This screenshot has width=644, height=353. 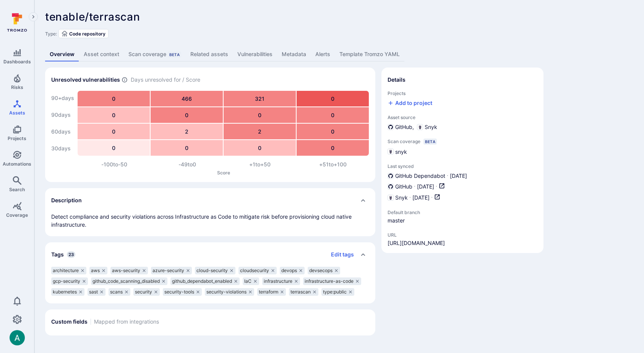 I want to click on span: Type:, so click(x=51, y=33).